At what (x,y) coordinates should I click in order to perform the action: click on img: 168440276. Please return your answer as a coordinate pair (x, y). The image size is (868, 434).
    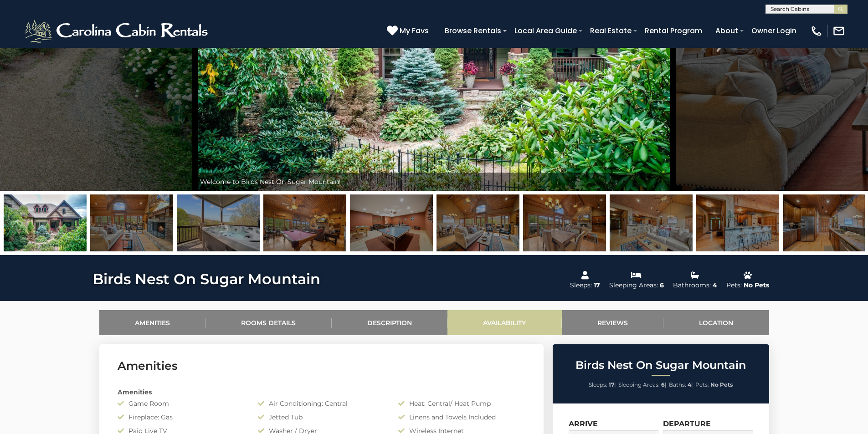
    Looking at the image, I should click on (737, 223).